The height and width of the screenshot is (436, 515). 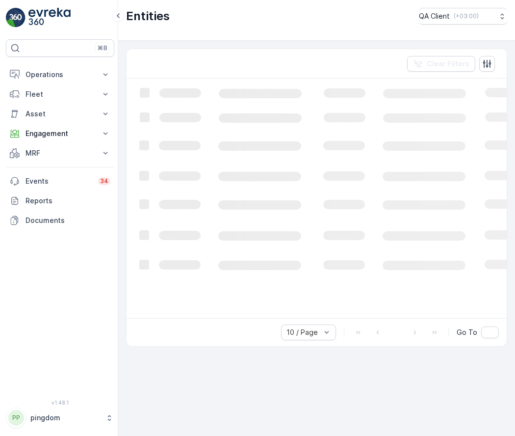 I want to click on button: Operations, so click(x=60, y=75).